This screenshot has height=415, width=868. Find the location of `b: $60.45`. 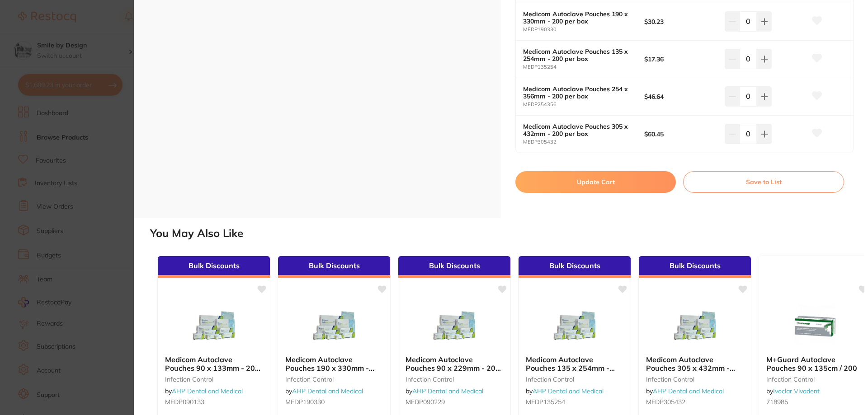

b: $60.45 is located at coordinates (680, 134).